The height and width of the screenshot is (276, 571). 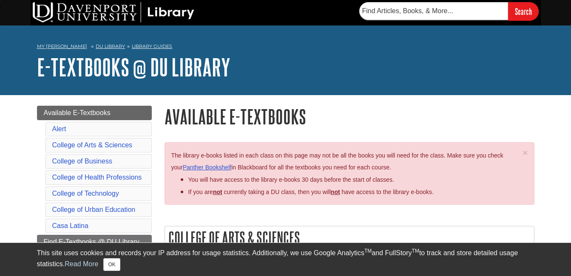 I want to click on span: You will have access to the library e-books 30 days before the start of classes., so click(x=291, y=180).